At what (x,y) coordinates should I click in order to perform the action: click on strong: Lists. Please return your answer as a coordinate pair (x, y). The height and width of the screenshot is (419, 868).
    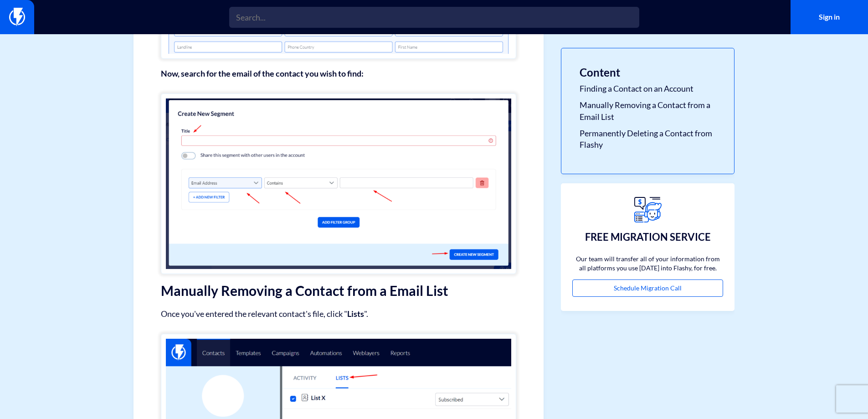
    Looking at the image, I should click on (355, 313).